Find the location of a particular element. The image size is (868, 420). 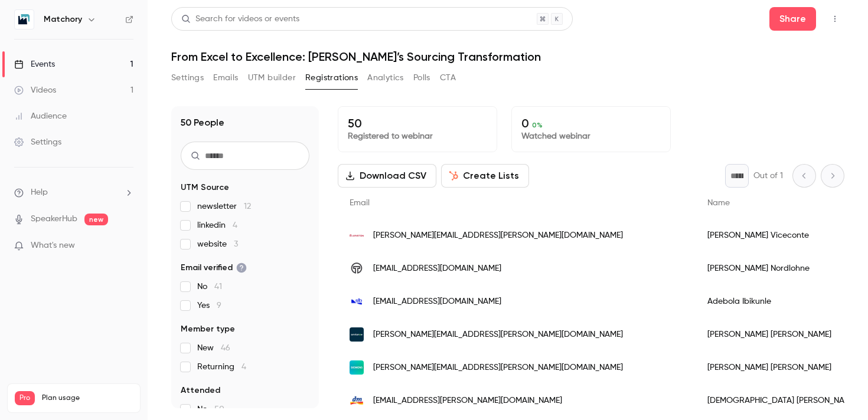

button: Registrations is located at coordinates (332, 78).